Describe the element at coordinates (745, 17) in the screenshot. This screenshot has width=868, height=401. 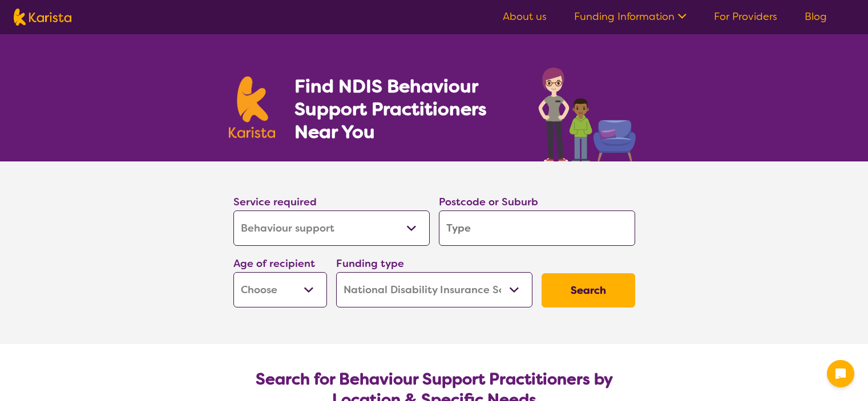
I see `a: For Providers` at that location.